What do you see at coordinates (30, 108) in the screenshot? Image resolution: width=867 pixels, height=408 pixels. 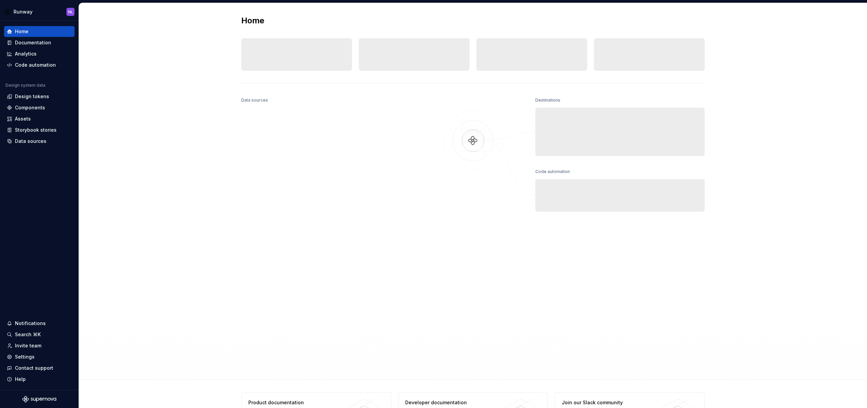 I see `div: Components` at bounding box center [30, 108].